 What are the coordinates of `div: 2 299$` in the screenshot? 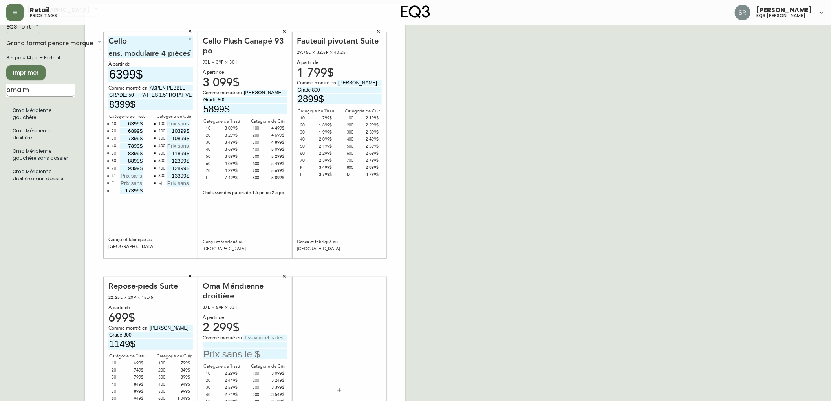 It's located at (324, 154).